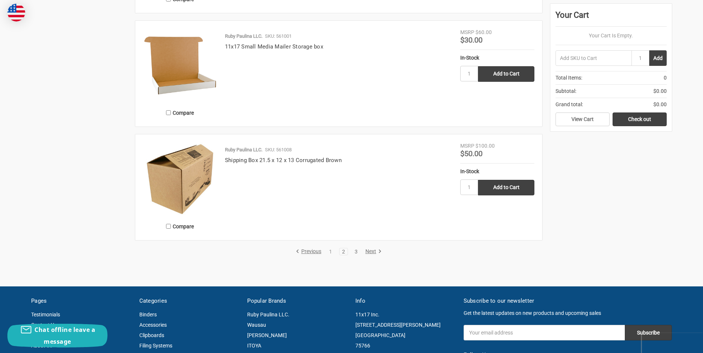 This screenshot has width=703, height=353. What do you see at coordinates (471, 154) in the screenshot?
I see `span: $50.00` at bounding box center [471, 154].